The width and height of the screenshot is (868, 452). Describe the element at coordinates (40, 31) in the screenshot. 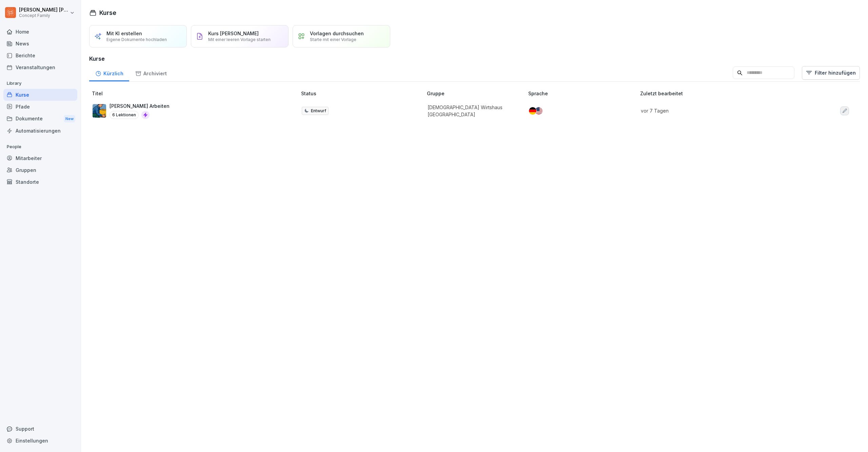

I see `div: Home` at that location.